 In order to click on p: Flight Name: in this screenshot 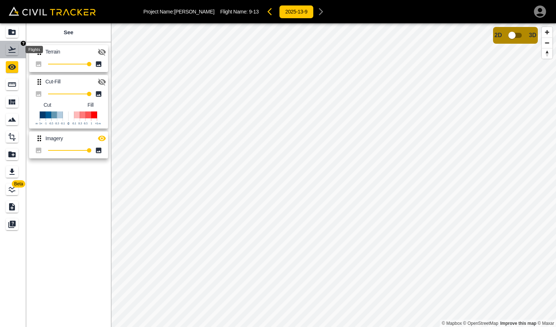, I will do `click(239, 12)`.